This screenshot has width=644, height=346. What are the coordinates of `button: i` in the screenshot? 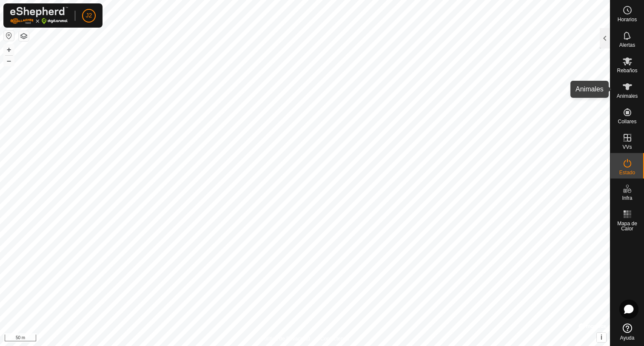 It's located at (601, 337).